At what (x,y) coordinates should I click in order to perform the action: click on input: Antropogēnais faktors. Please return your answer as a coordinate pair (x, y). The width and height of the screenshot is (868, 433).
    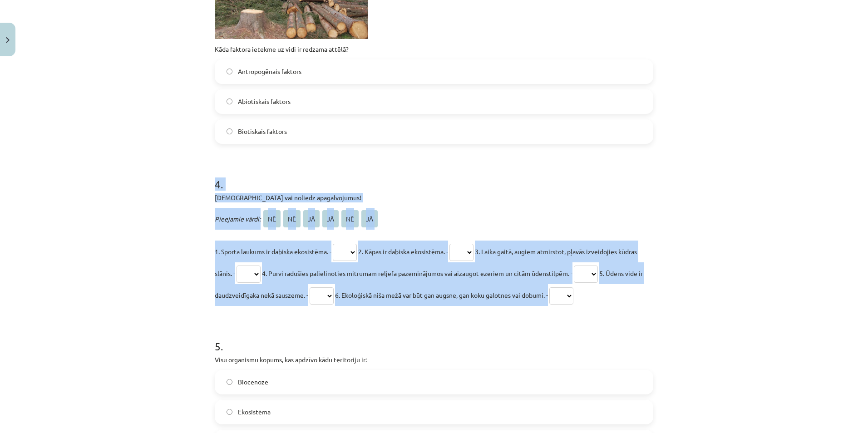
    Looking at the image, I should click on (229, 71).